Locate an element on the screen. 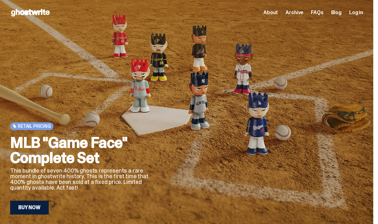 The width and height of the screenshot is (378, 224). h2: MLB "Game Face" Complete Set is located at coordinates (81, 150).